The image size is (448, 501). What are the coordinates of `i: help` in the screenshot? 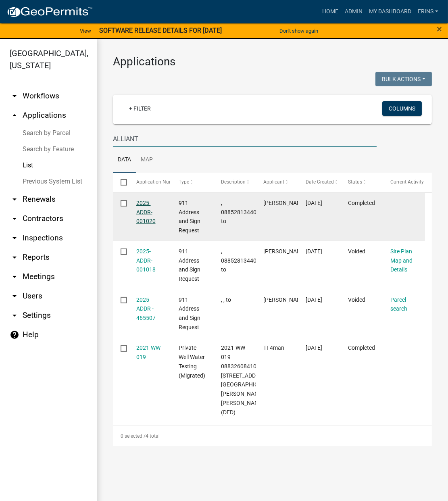 It's located at (15, 335).